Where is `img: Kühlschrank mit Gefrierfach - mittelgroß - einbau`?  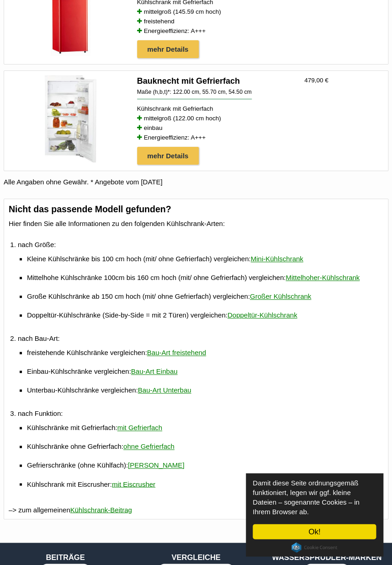
img: Kühlschrank mit Gefrierfach - mittelgroß - einbau is located at coordinates (71, 119).